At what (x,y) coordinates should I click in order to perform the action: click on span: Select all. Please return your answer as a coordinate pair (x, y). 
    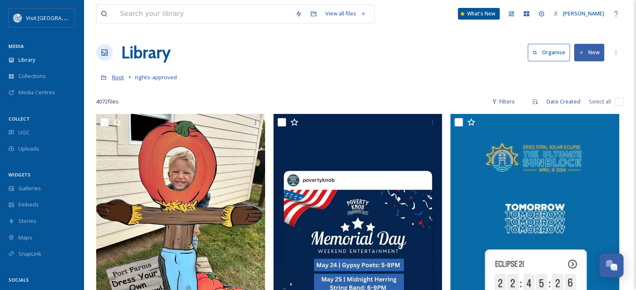
    Looking at the image, I should click on (599, 102).